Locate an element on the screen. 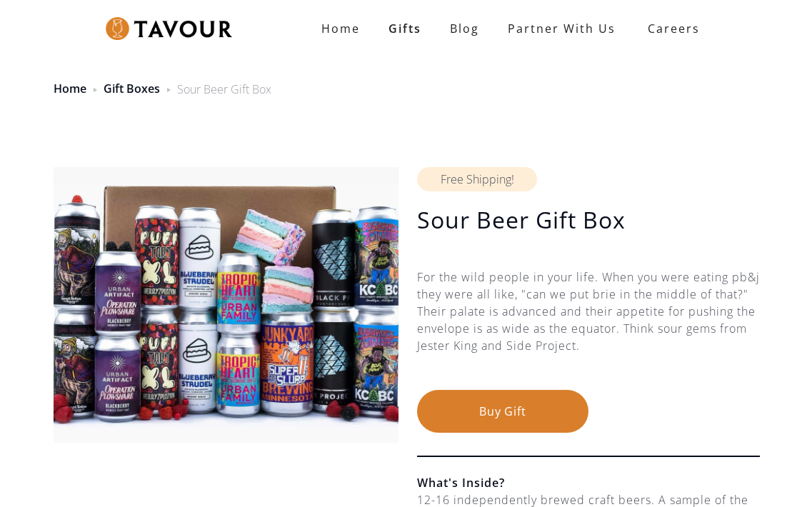  a: Blog is located at coordinates (464, 28).